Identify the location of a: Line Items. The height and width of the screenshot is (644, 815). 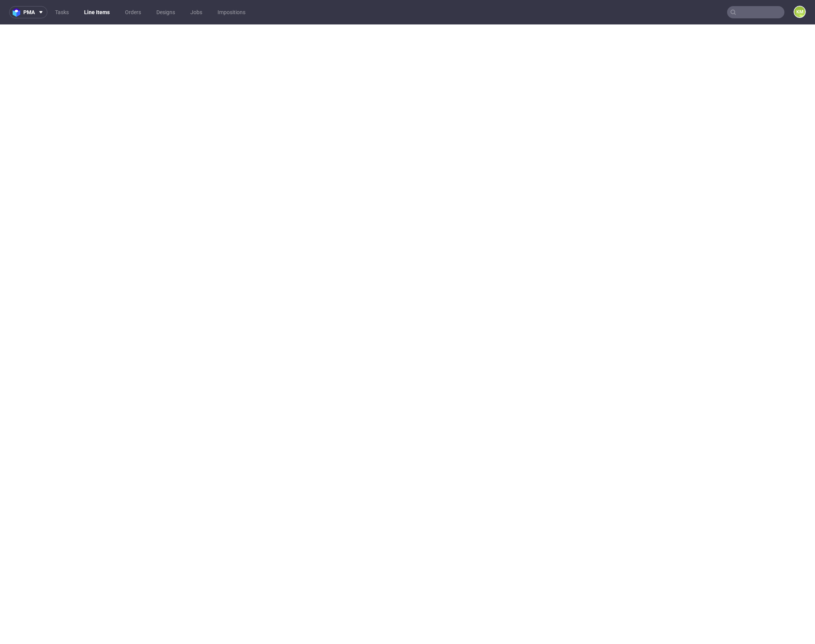
(97, 12).